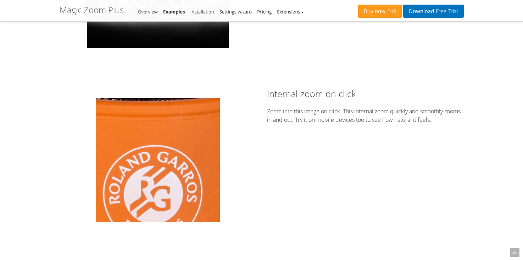  What do you see at coordinates (433, 11) in the screenshot?
I see `a: DownloadFree Trial` at bounding box center [433, 11].